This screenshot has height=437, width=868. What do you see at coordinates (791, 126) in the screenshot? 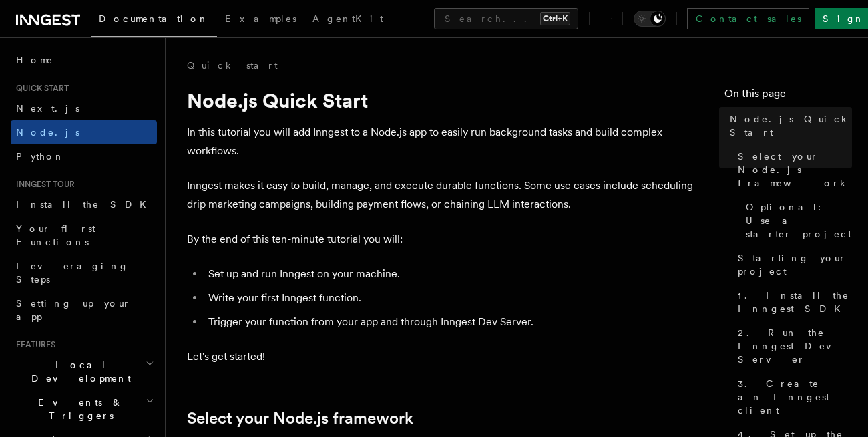
I see `span: Node.js Quick Start` at bounding box center [791, 126].